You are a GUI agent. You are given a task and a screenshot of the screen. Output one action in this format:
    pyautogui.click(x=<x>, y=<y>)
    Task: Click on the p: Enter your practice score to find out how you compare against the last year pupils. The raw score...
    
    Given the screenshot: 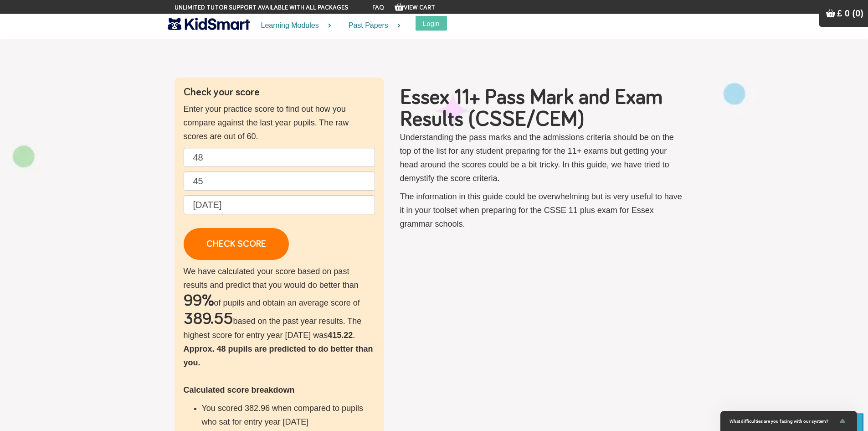 What is the action you would take?
    pyautogui.click(x=279, y=122)
    